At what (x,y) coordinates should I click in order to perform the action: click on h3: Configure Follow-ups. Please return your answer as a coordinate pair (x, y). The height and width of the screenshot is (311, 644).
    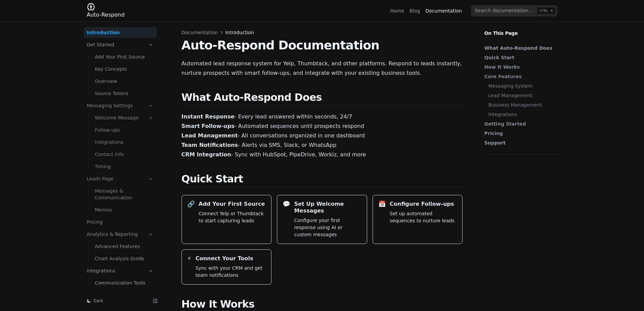
    Looking at the image, I should click on (422, 204).